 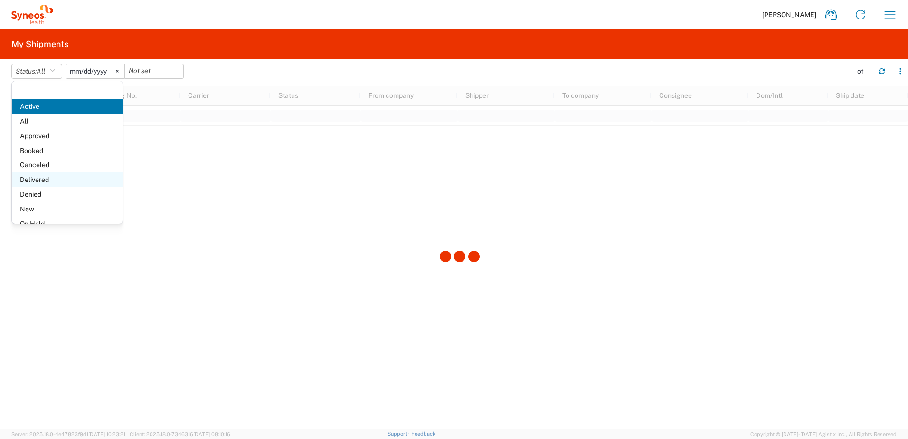 I want to click on span: Active, so click(x=67, y=106).